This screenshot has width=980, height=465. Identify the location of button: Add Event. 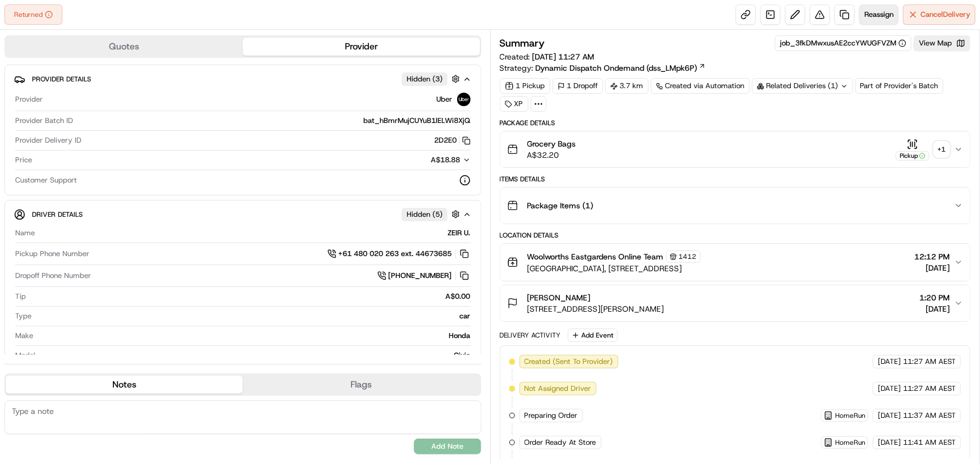
(592, 335).